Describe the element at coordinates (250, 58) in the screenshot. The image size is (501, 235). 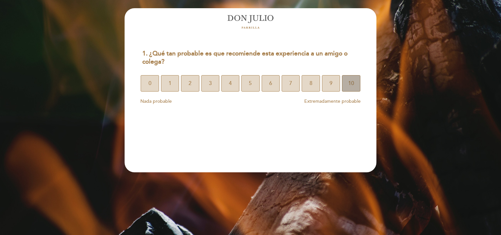
I see `div: 1. ¿Qué tan probable es que recomiende esta experiencia a un amigo o colega?` at that location.